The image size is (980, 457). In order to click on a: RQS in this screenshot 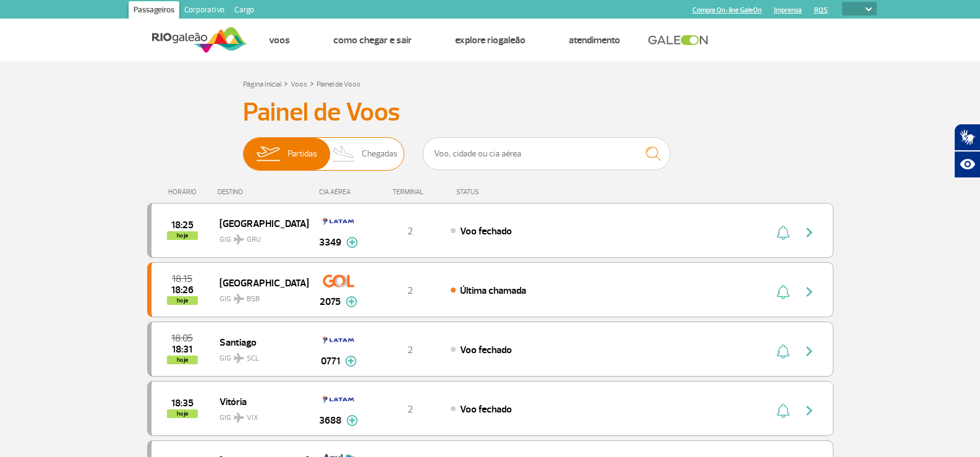, I will do `click(821, 10)`.